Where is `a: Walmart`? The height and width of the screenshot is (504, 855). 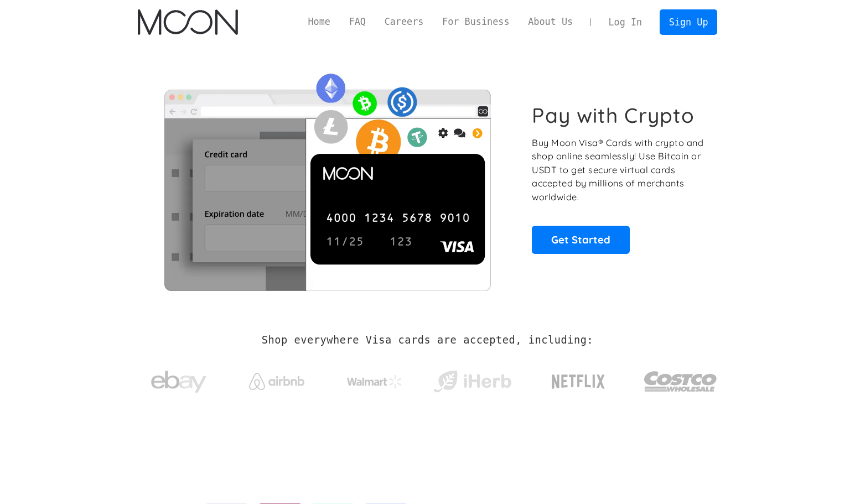
a: Walmart is located at coordinates (374, 379).